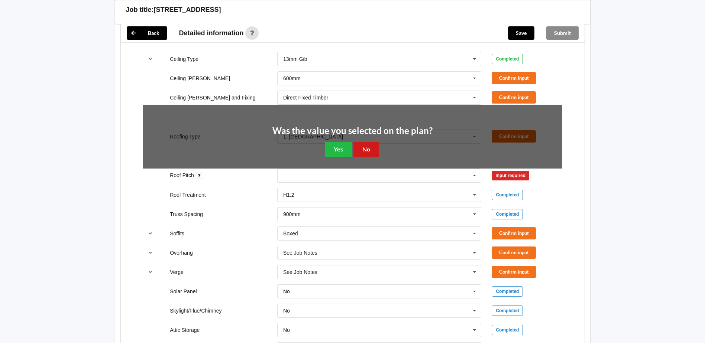  What do you see at coordinates (306, 98) in the screenshot?
I see `div: Direct Fixed Timber` at bounding box center [306, 98].